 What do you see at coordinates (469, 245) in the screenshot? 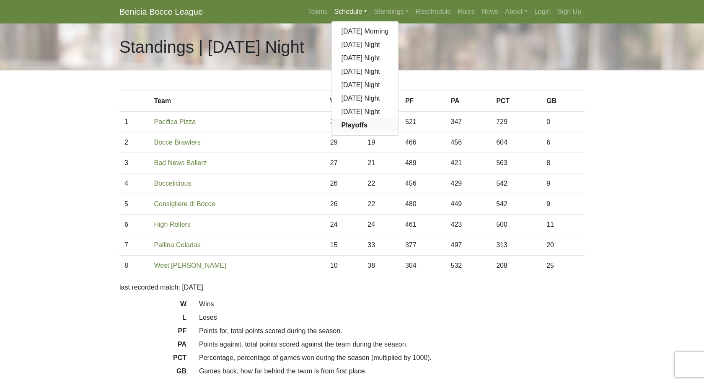
I see `td: 497` at bounding box center [469, 245].